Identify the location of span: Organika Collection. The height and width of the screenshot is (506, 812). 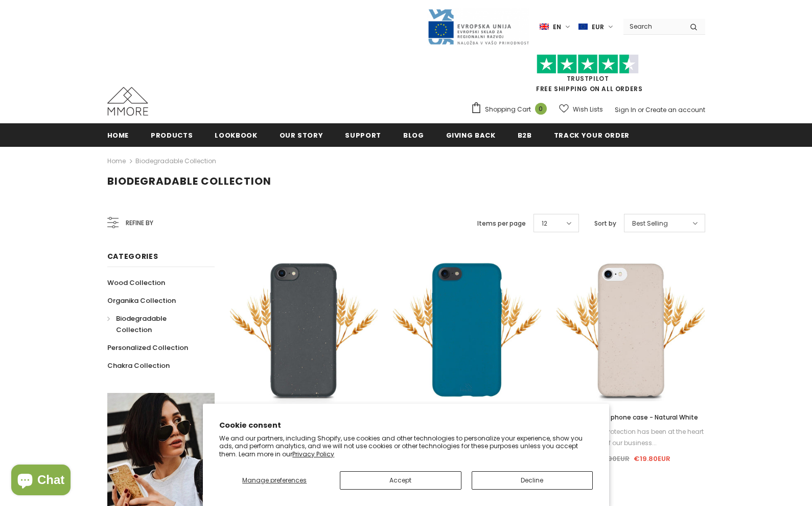
(142, 300).